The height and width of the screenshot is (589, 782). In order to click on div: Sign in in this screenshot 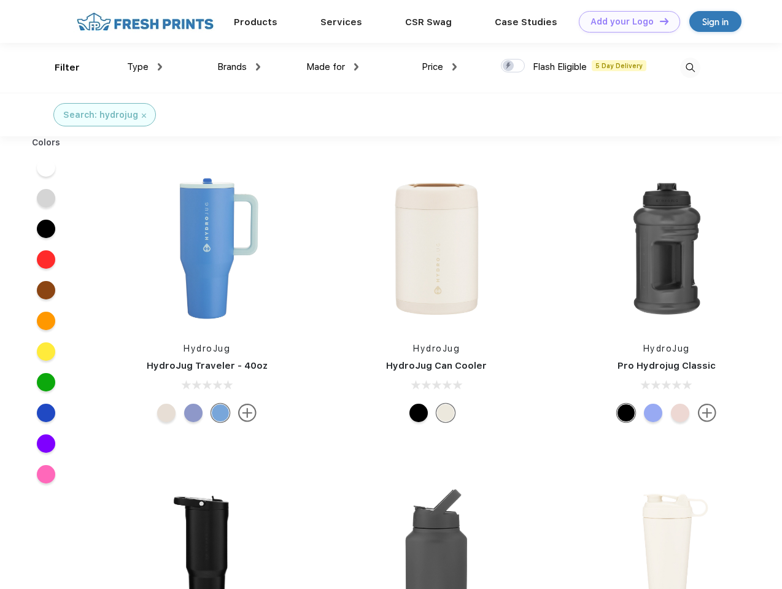, I will do `click(715, 21)`.